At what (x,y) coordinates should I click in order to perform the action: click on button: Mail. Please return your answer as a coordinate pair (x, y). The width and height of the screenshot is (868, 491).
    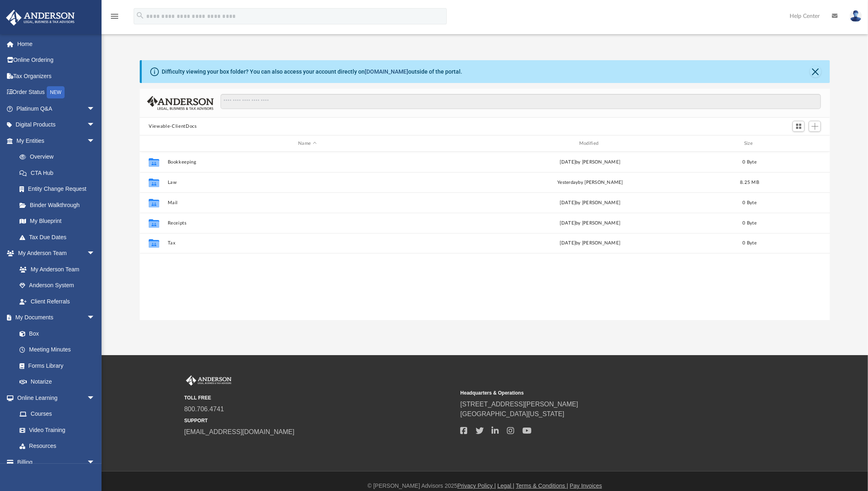
    Looking at the image, I should click on (307, 203).